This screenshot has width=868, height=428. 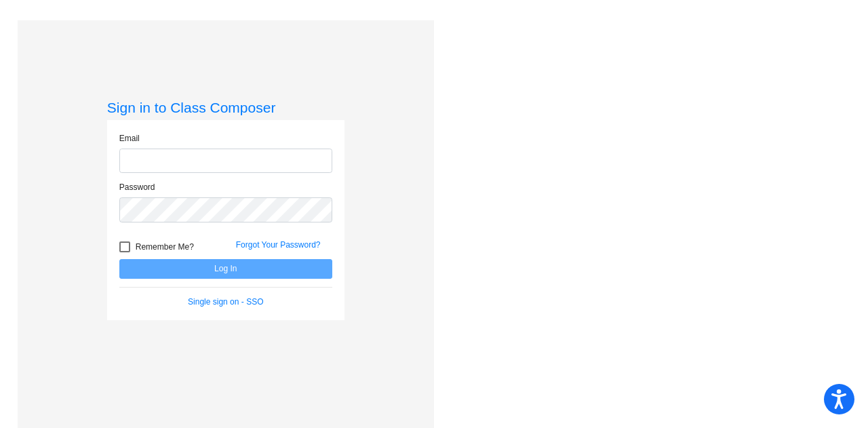 What do you see at coordinates (165, 247) in the screenshot?
I see `span: Remember Me?` at bounding box center [165, 247].